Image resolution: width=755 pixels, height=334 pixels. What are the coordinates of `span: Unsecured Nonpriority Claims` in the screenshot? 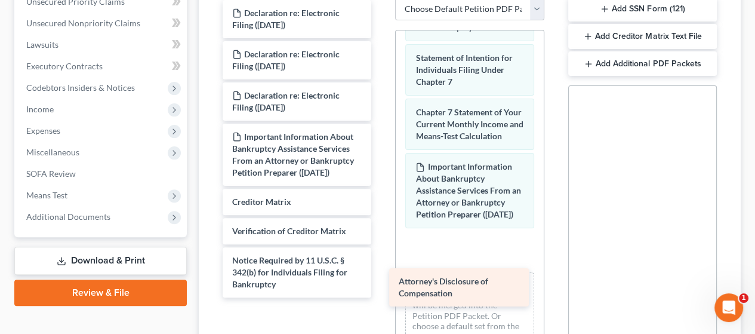 It's located at (83, 23).